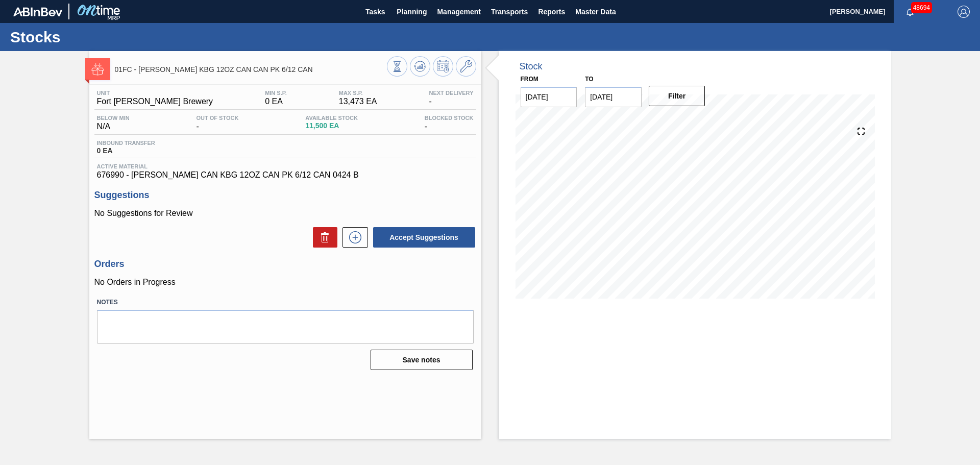 This screenshot has height=465, width=980. I want to click on span: 11,500 EA, so click(331, 126).